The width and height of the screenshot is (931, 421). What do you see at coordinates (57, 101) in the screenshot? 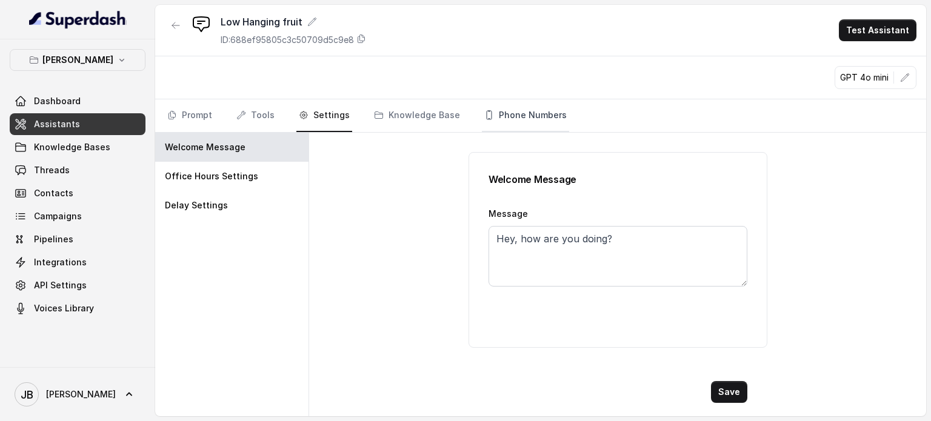
I see `span: Dashboard` at bounding box center [57, 101].